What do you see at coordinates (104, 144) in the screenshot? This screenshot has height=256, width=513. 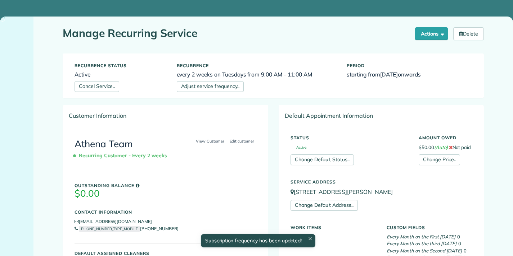 I see `a: Athena Team` at bounding box center [104, 144].